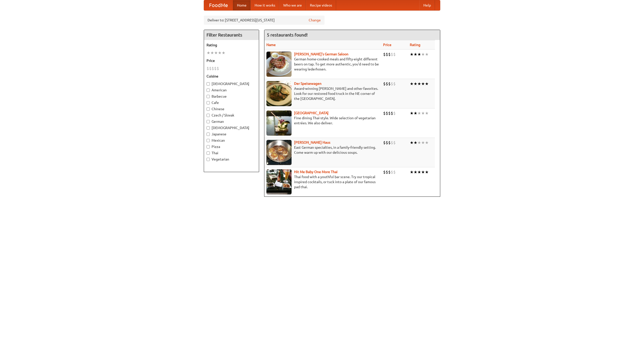  I want to click on a: Change, so click(315, 20).